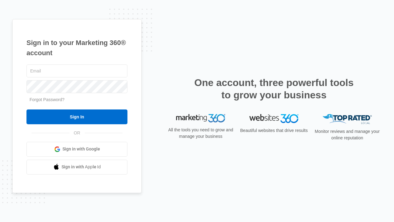 The image size is (394, 222). I want to click on span: Sign in with Google, so click(81, 149).